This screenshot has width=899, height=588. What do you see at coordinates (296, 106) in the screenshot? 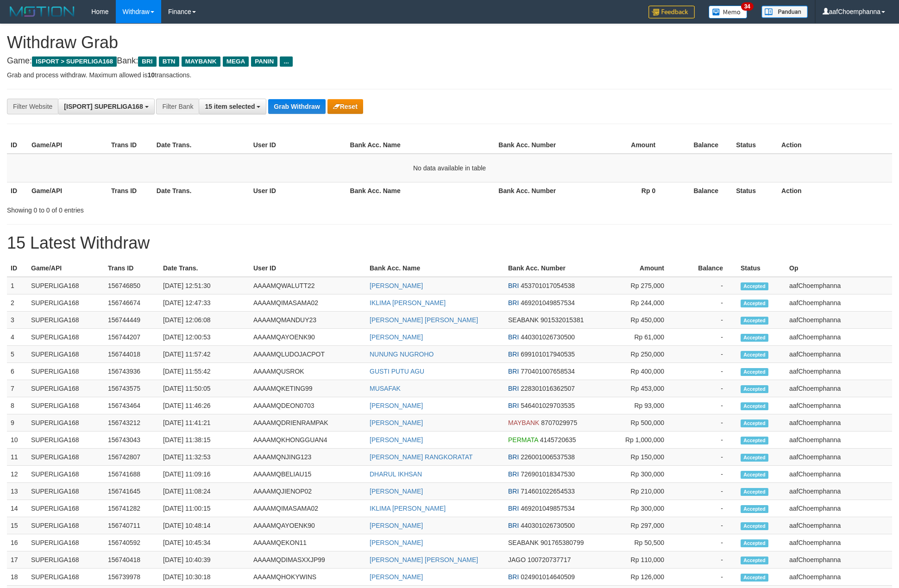
I see `button: Grab Withdraw` at bounding box center [296, 106].